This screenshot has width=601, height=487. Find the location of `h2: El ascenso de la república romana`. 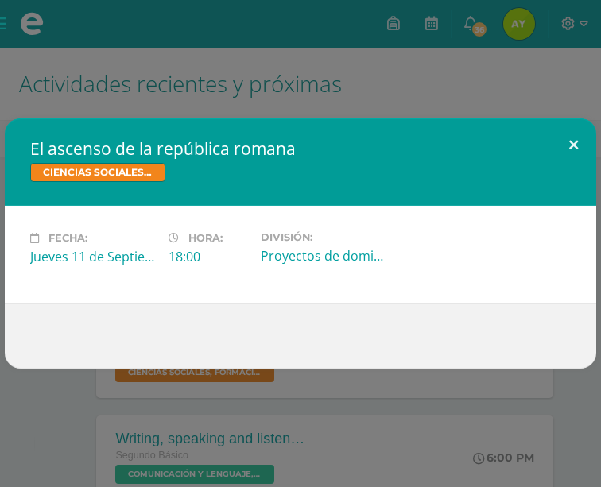

h2: El ascenso de la república romana is located at coordinates (300, 149).